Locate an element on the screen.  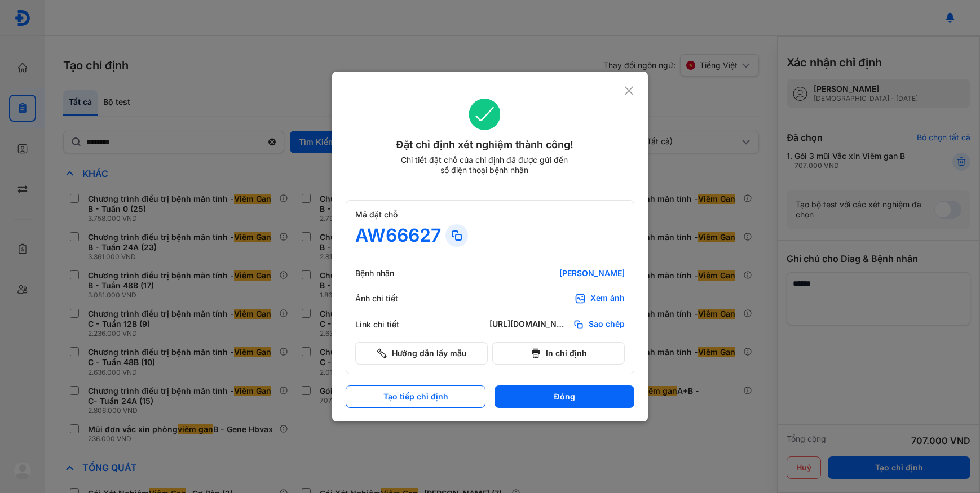
div: Chi tiết đặt chỗ của chỉ định đã được gửi đến số điện thoại bệnh nhân is located at coordinates (484, 165).